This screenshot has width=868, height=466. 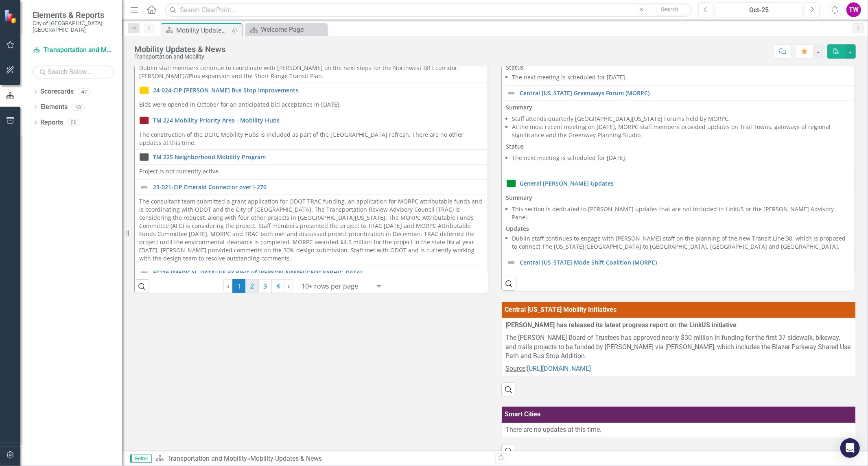 What do you see at coordinates (670, 9) in the screenshot?
I see `button: Search` at bounding box center [670, 9].